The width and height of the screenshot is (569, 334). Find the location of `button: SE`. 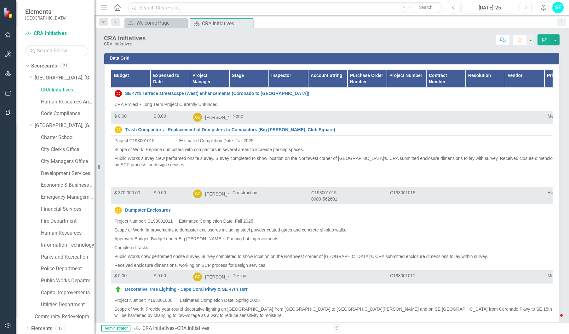

button: SE is located at coordinates (558, 8).